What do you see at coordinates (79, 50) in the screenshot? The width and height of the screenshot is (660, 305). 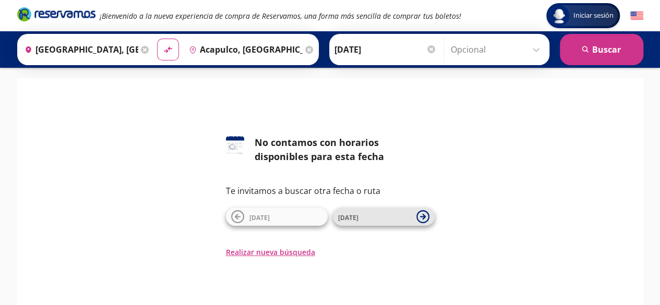 I see `input: Buscar Origen` at bounding box center [79, 50].